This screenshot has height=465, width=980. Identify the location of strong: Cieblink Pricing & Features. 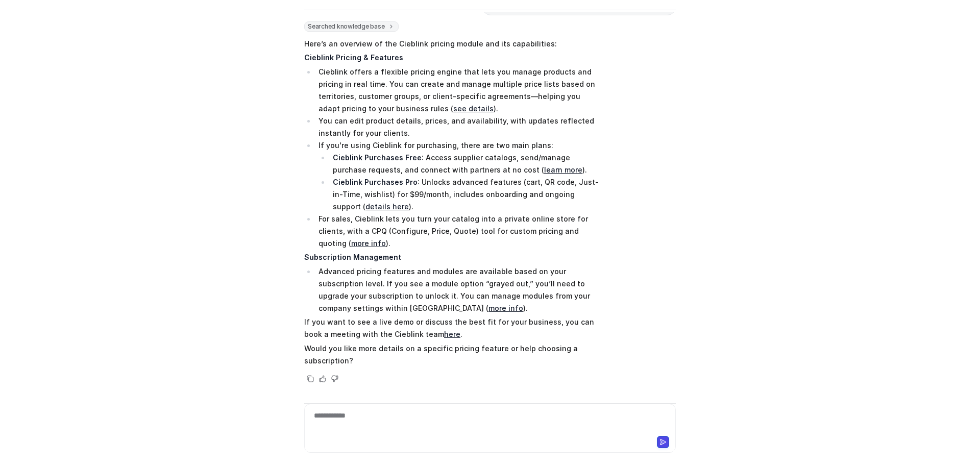
(353, 57).